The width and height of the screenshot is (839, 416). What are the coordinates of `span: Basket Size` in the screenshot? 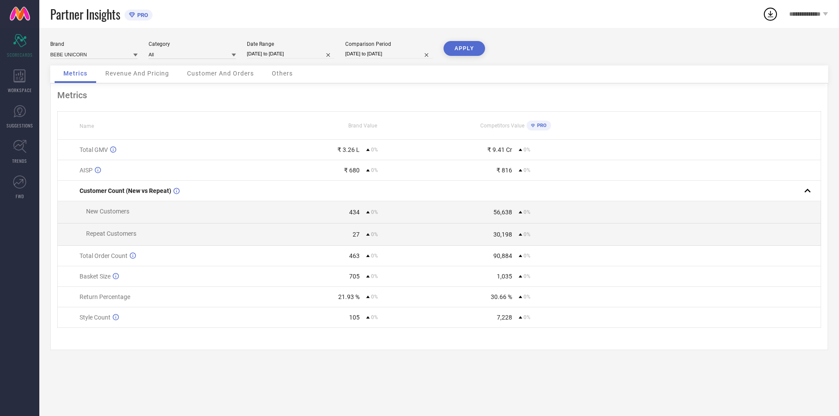 It's located at (95, 277).